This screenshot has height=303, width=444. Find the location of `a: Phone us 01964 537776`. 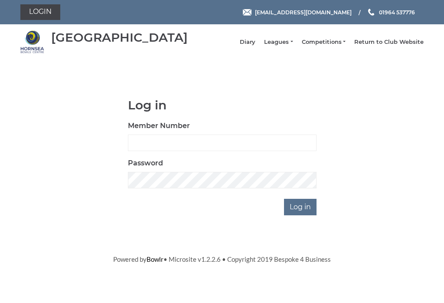

a: Phone us 01964 537776 is located at coordinates (391, 12).